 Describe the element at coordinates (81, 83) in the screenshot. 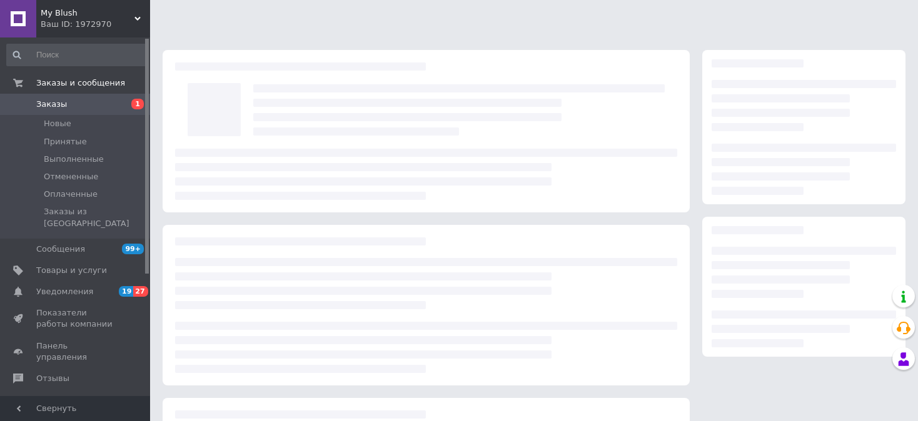

I see `span: Заказы и сообщения` at that location.